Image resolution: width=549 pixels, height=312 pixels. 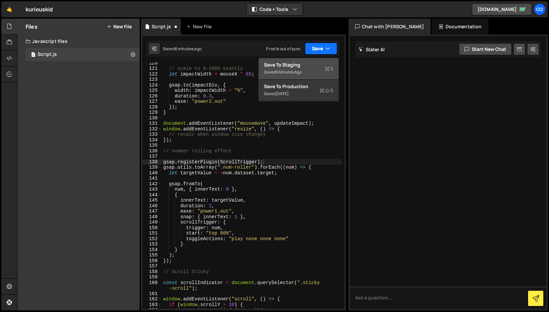 What do you see at coordinates (152, 184) in the screenshot?
I see `div: 142` at bounding box center [152, 184].